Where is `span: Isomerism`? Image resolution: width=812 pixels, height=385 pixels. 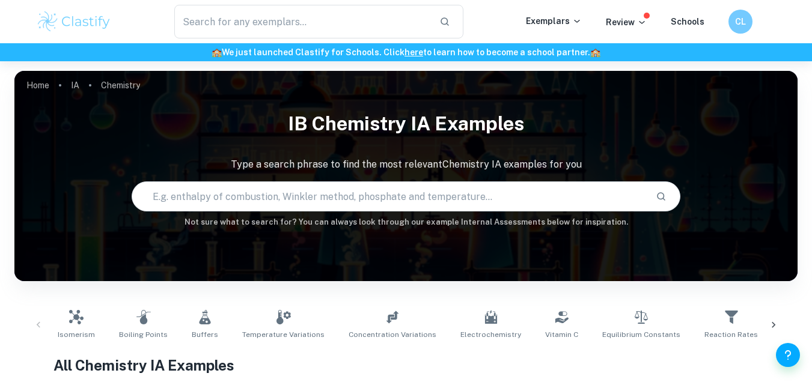
span: Isomerism is located at coordinates (76, 335).